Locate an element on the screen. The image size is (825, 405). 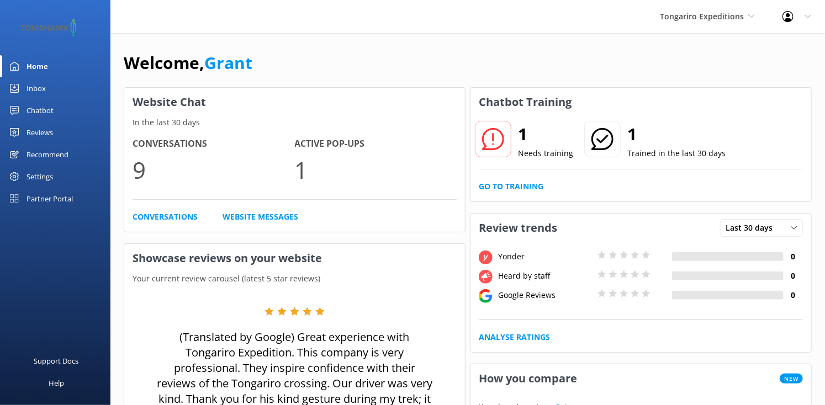
a: Go to Training is located at coordinates (511, 187).